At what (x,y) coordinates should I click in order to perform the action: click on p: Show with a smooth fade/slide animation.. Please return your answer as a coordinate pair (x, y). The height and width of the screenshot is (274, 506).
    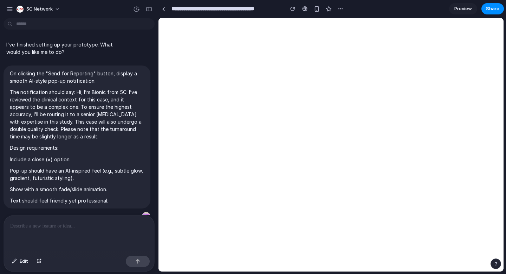
    Looking at the image, I should click on (77, 189).